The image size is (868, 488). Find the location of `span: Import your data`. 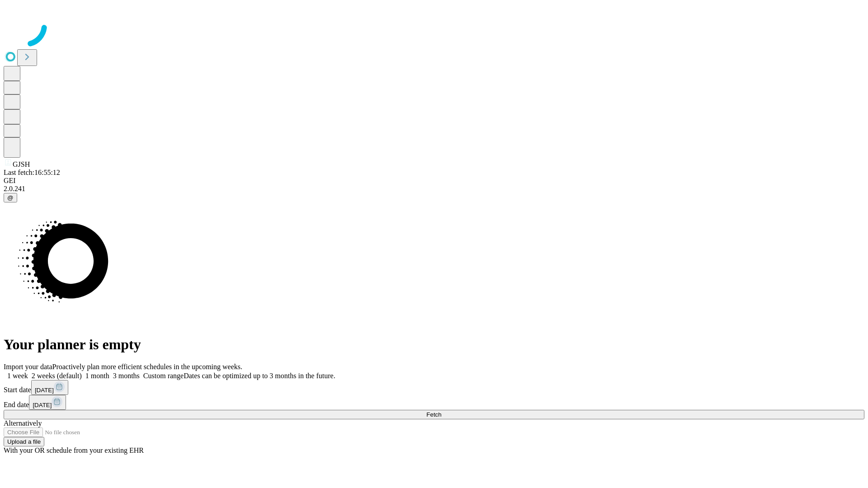

span: Import your data is located at coordinates (28, 366).